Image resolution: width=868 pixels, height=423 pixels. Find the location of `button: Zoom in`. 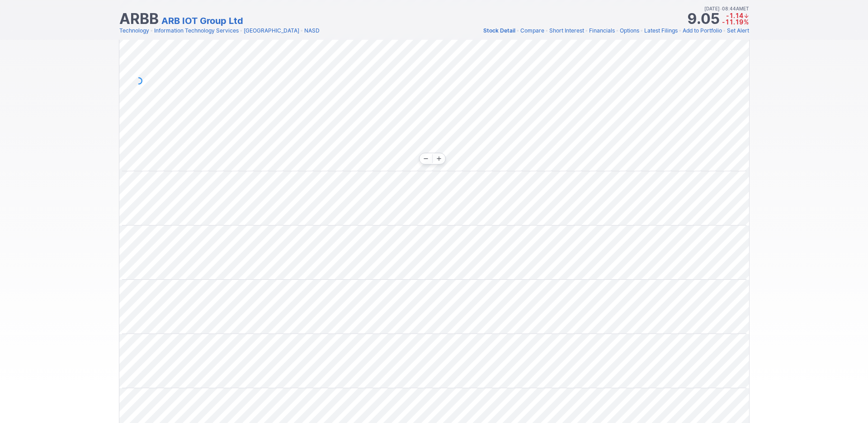

button: Zoom in is located at coordinates (439, 159).